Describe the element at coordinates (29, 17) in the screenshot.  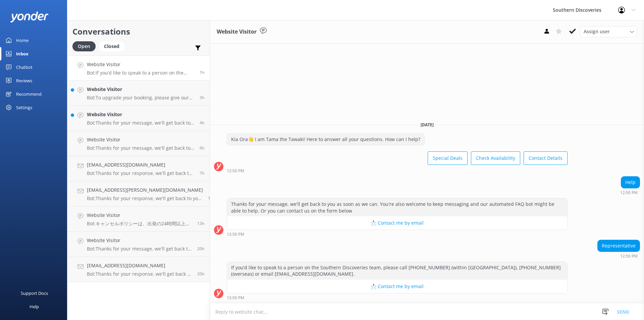
I see `img: yonder-white-logo.png` at that location.